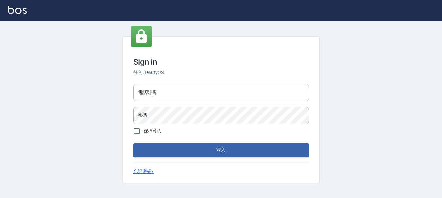 The height and width of the screenshot is (198, 442). What do you see at coordinates (153, 131) in the screenshot?
I see `span: 保持登入` at bounding box center [153, 131].